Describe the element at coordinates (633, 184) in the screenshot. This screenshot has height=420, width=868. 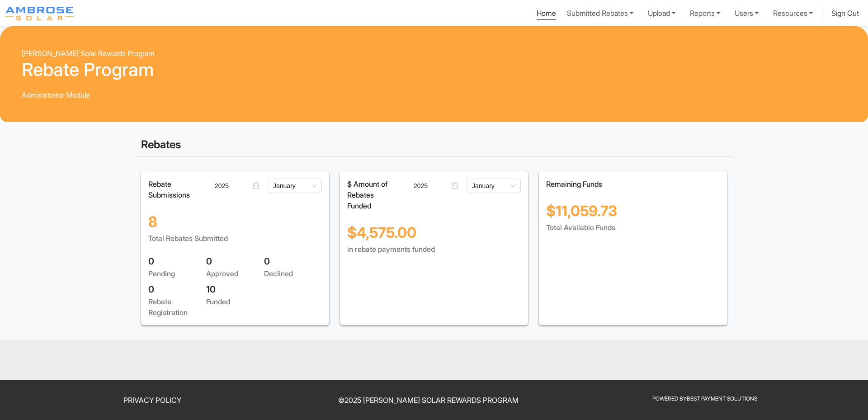
I see `div: Remaining Funds` at that location.